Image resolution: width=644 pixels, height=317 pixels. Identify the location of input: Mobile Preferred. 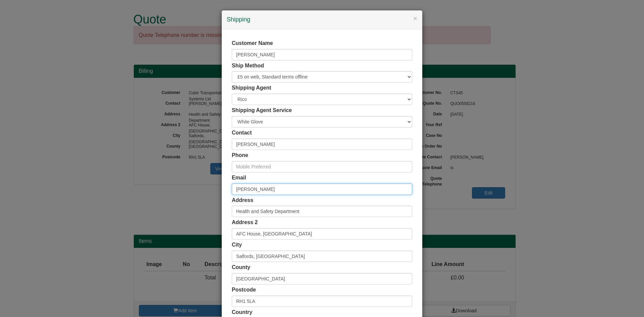
(322, 167).